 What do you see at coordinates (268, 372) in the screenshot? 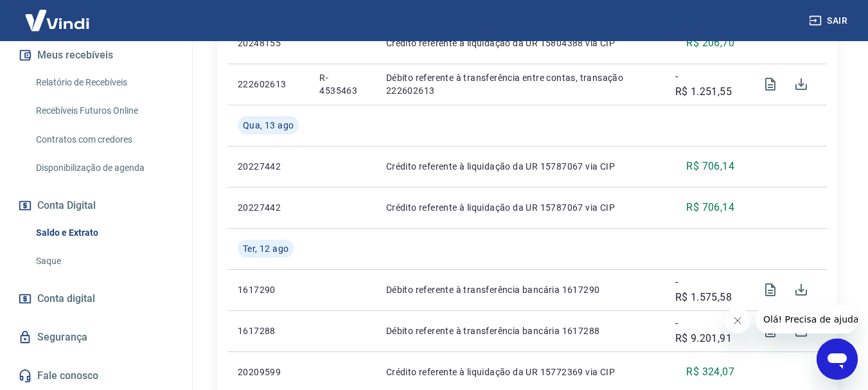
I see `p: 20209599` at bounding box center [268, 372].